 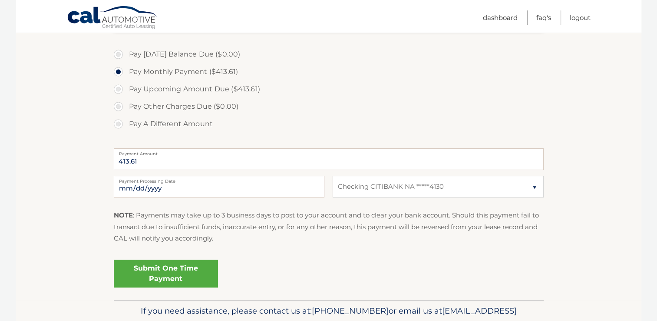 What do you see at coordinates (329, 72) in the screenshot?
I see `label: Pay Monthly Payment ($413.61)` at bounding box center [329, 72].